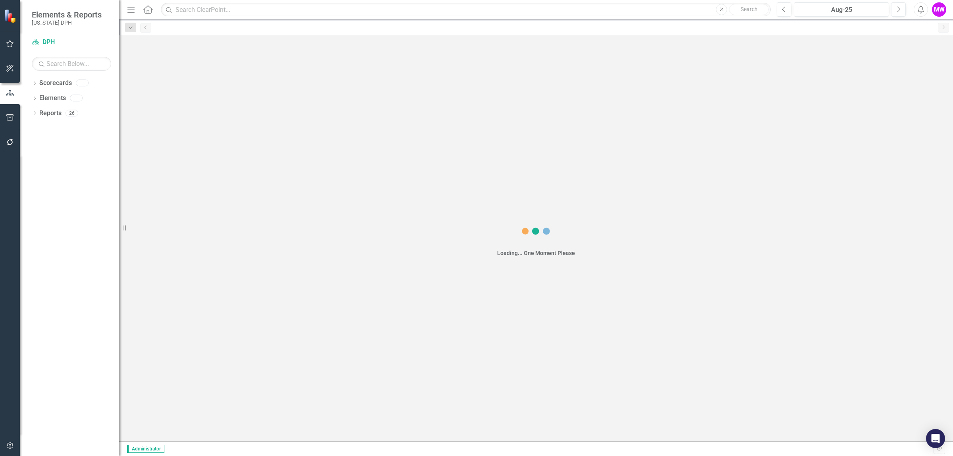  Describe the element at coordinates (71, 64) in the screenshot. I see `input: Search Below...` at that location.